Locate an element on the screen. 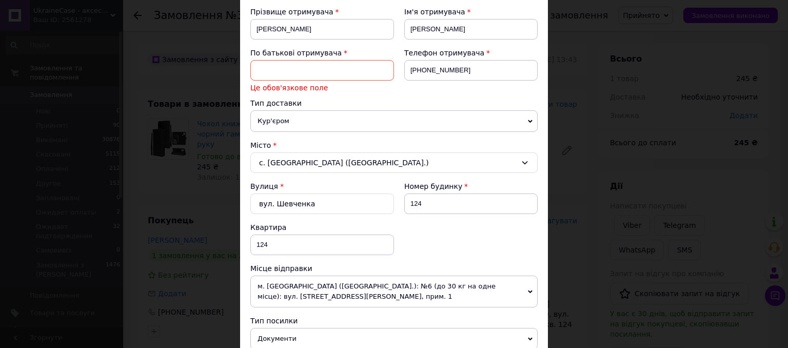 The width and height of the screenshot is (788, 348). span: Місце відправки is located at coordinates (281, 268).